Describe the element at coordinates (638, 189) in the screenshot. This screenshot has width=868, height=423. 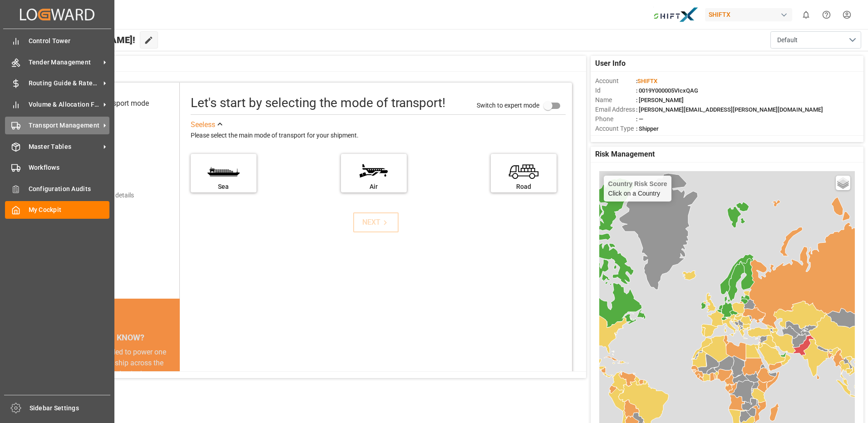
I see `div: Click on a Country` at that location.